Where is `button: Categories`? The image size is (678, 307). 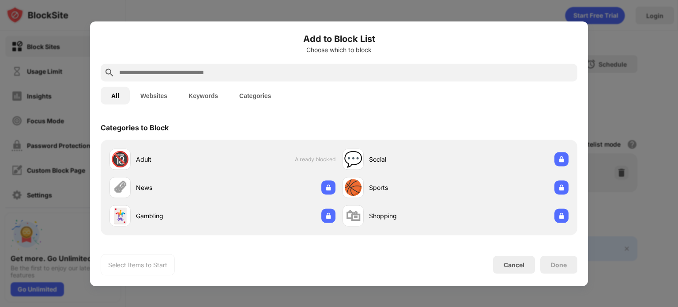
button: Categories is located at coordinates (255, 95).